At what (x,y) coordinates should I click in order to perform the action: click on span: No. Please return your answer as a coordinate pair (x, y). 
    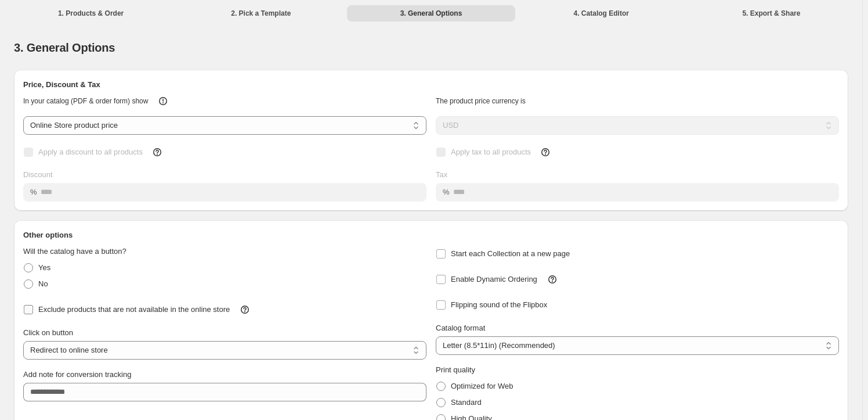
    Looking at the image, I should click on (43, 284).